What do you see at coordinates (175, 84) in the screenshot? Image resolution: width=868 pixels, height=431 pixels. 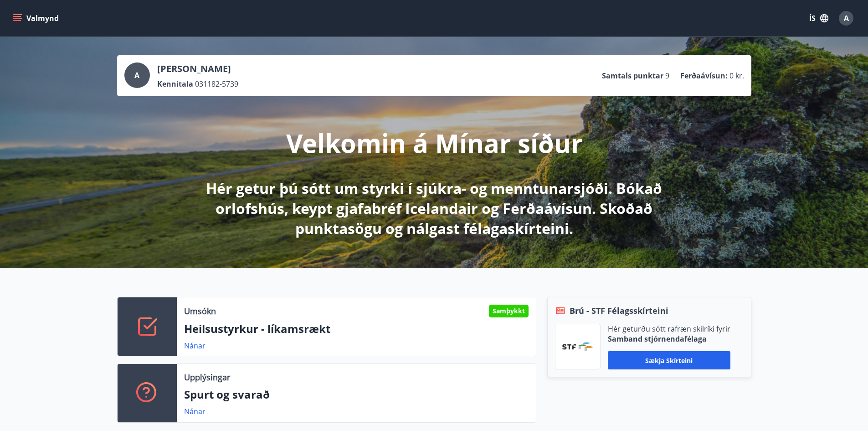 I see `p: Kennitala` at bounding box center [175, 84].